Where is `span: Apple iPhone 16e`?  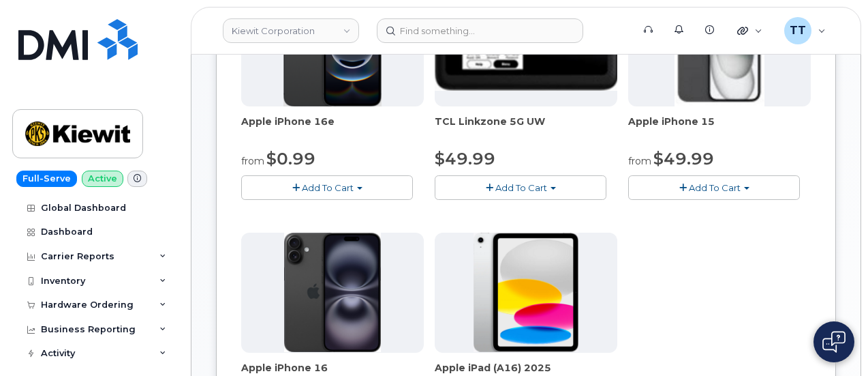 span: Apple iPhone 16e is located at coordinates (333, 128).